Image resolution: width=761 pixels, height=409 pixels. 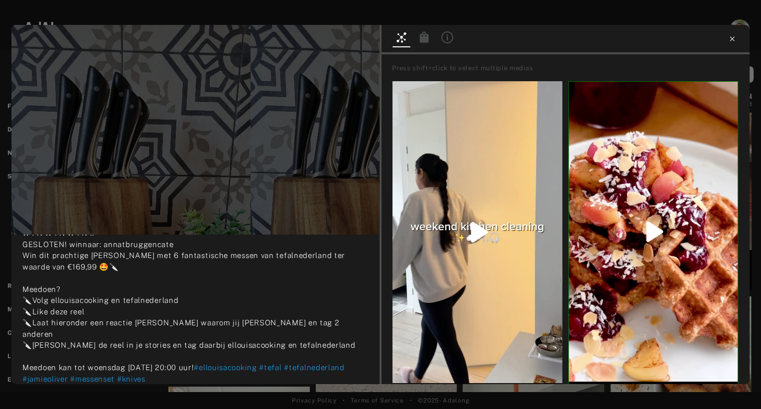 I want to click on span: #tefal, so click(x=270, y=367).